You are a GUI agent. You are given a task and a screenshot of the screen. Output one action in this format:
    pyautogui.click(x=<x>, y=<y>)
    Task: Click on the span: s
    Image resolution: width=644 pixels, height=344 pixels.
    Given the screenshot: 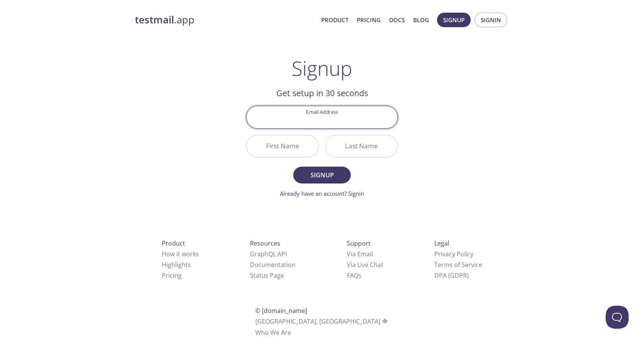 What is the action you would take?
    pyautogui.click(x=360, y=276)
    